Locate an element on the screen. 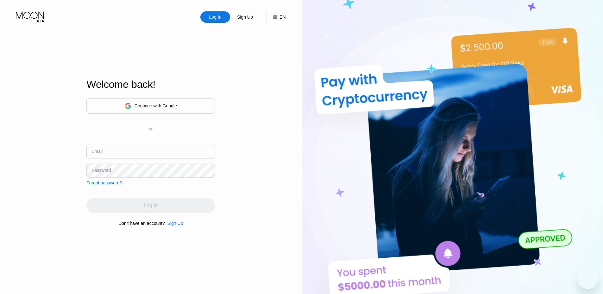  div: Email is located at coordinates (97, 152).